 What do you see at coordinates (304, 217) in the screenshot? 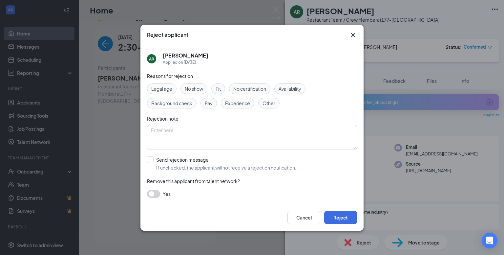
I see `button: Cancel` at bounding box center [304, 217].